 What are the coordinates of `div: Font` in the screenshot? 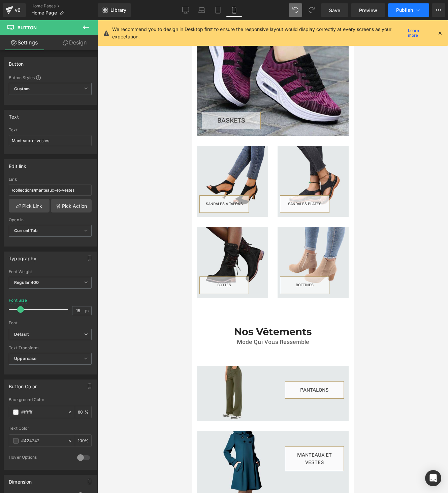 It's located at (50, 323).